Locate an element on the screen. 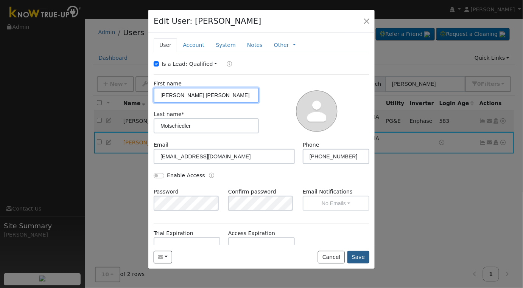 This screenshot has height=288, width=523. button: kenmott@mac.com is located at coordinates (163, 258).